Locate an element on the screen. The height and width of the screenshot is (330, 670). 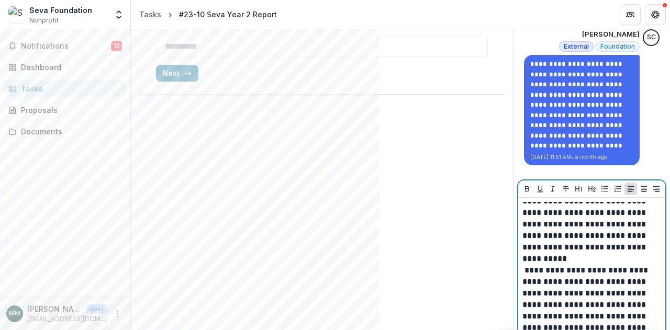
button: Notifications12 is located at coordinates (65, 46).